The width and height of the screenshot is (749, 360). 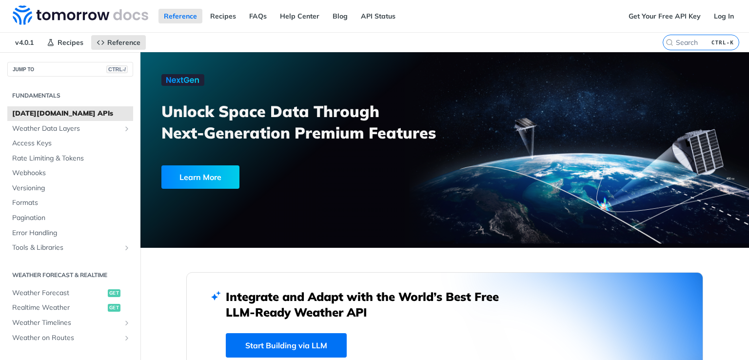 I want to click on span: Tools & Libraries, so click(x=66, y=248).